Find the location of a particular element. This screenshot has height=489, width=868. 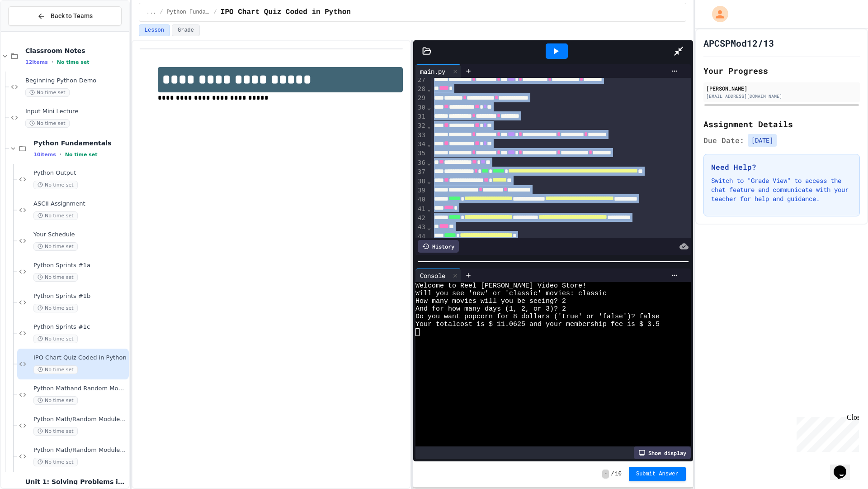

span: Unit 1: Solving Problems in Computer Science is located at coordinates (76, 481).